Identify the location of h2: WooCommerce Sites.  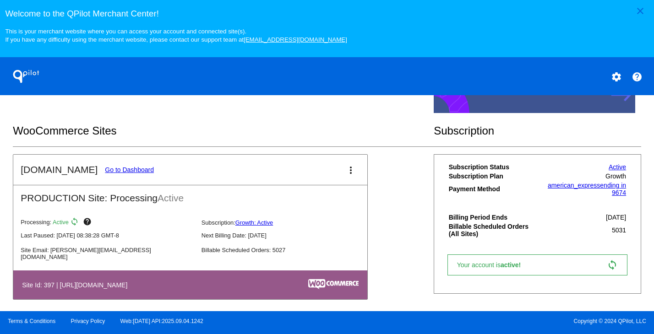
(223, 131).